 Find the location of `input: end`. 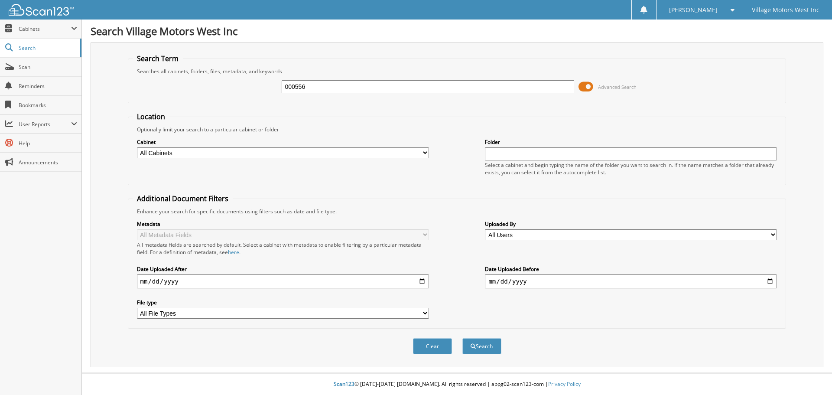

input: end is located at coordinates (631, 281).